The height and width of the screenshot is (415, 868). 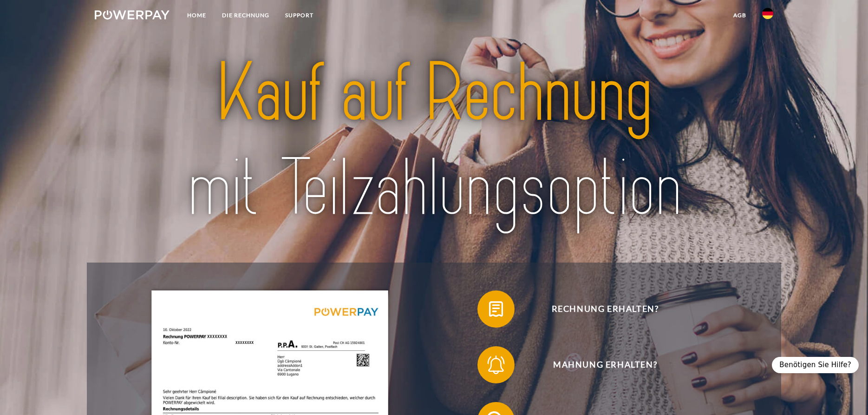 I want to click on a: Home, so click(x=196, y=15).